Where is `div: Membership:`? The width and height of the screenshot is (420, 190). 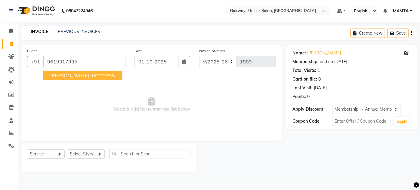 div: Membership: is located at coordinates (306, 62).